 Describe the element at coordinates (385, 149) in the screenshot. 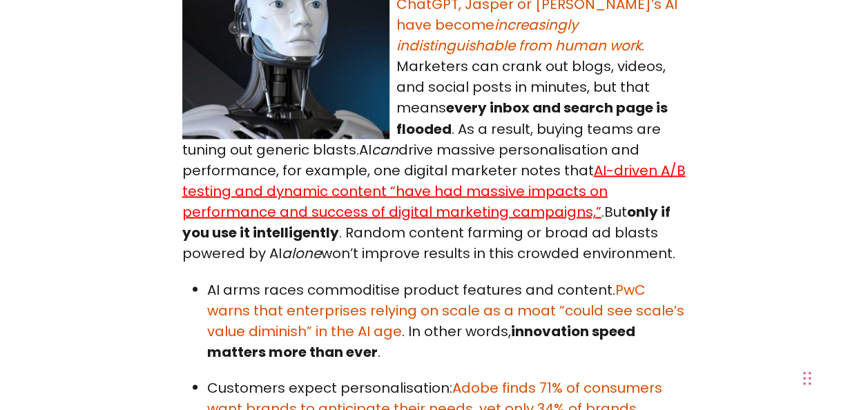

I see `em: can` at that location.